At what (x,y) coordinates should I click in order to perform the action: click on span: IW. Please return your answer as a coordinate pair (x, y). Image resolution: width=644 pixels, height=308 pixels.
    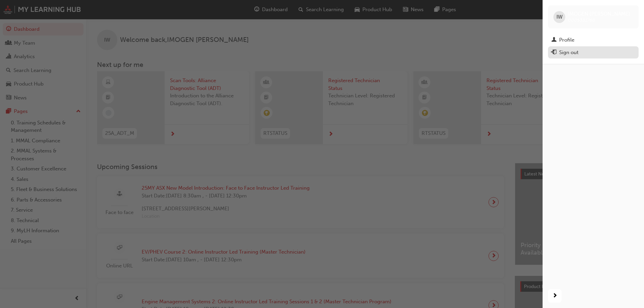
    Looking at the image, I should click on (559, 17).